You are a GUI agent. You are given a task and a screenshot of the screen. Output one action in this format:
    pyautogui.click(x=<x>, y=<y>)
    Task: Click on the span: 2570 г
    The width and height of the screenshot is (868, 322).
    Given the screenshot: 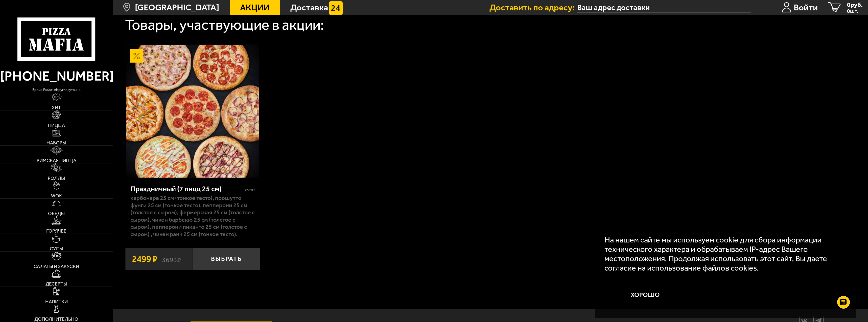 What is the action you would take?
    pyautogui.click(x=250, y=190)
    